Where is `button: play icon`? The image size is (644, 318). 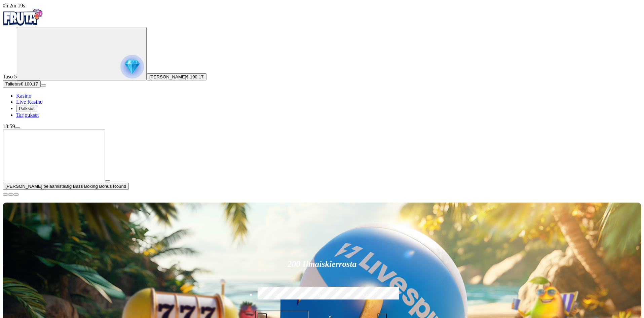
button: play icon is located at coordinates (107, 181).